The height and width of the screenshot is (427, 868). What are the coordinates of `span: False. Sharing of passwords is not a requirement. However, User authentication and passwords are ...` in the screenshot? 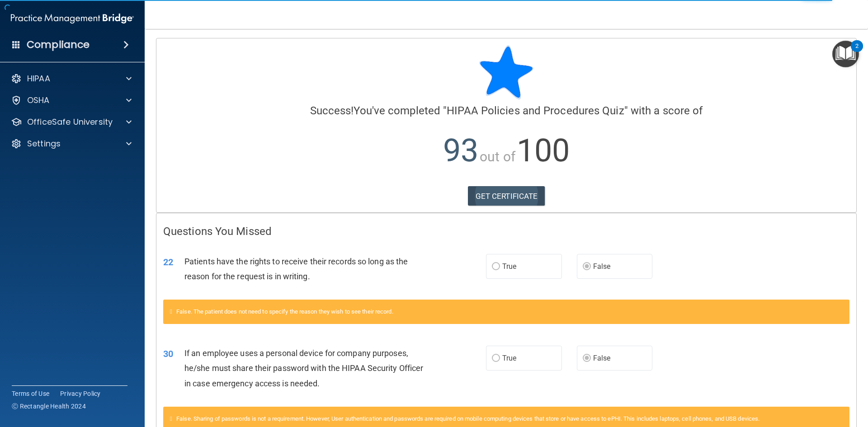 It's located at (468, 418).